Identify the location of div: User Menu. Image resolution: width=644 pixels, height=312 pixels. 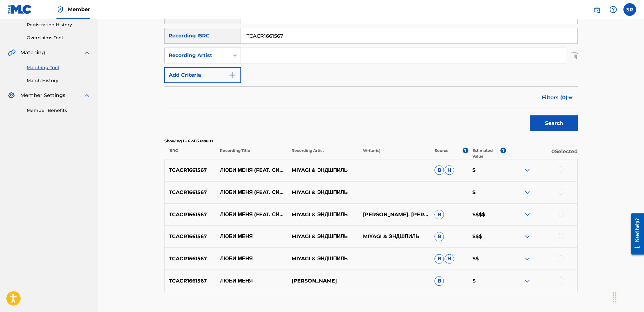
(630, 9).